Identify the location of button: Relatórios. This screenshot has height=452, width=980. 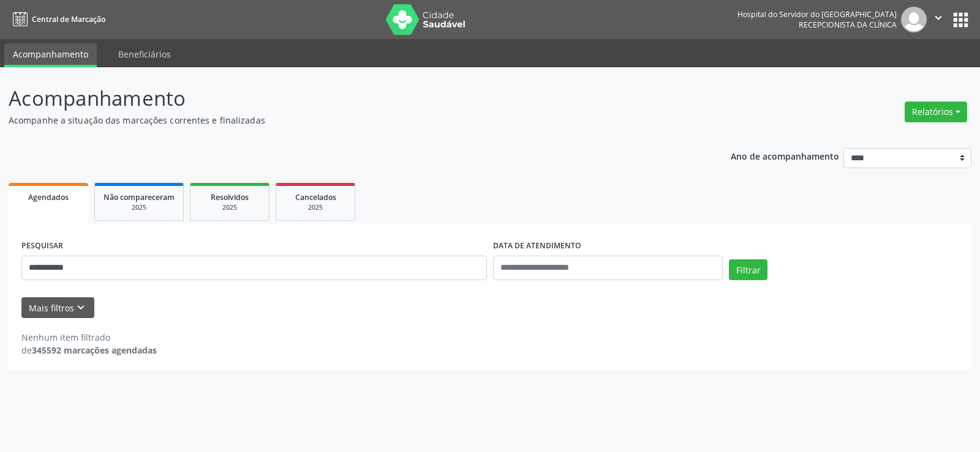
(936, 112).